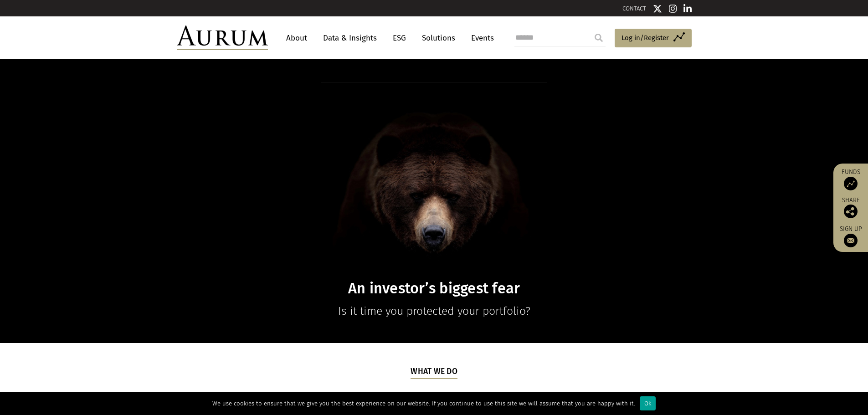 This screenshot has height=415, width=868. What do you see at coordinates (851, 179) in the screenshot?
I see `a: Funds` at bounding box center [851, 179].